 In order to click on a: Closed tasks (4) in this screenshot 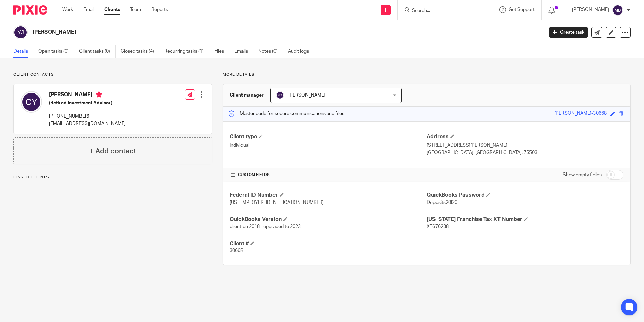, I will do `click(140, 52)`.